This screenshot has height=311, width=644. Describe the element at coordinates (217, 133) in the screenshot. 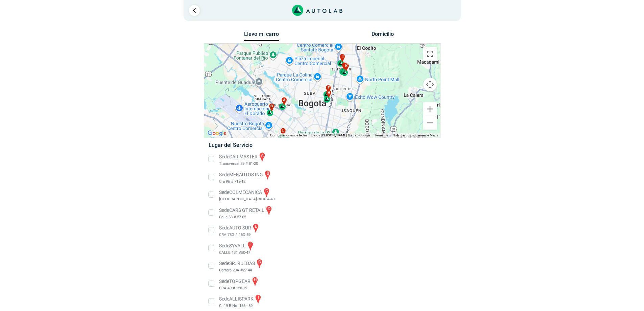

I see `img: Google` at that location.